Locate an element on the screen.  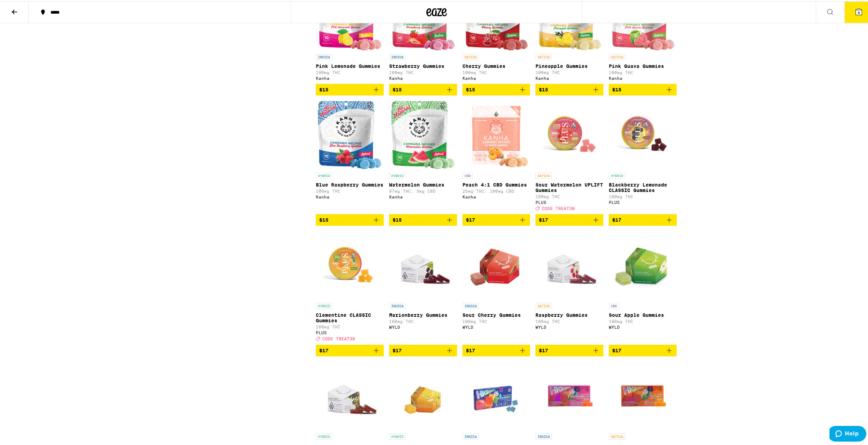
a: Open page for Clementine CLASSIC Gummies from PLUS is located at coordinates (350, 287).